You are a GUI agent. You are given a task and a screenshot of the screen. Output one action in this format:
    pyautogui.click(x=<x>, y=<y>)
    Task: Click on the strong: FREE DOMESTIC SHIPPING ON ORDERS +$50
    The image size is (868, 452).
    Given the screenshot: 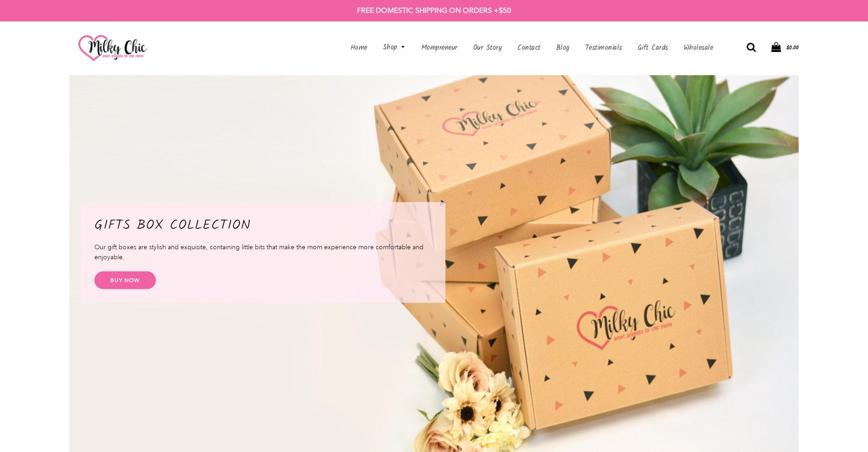 What is the action you would take?
    pyautogui.click(x=434, y=10)
    